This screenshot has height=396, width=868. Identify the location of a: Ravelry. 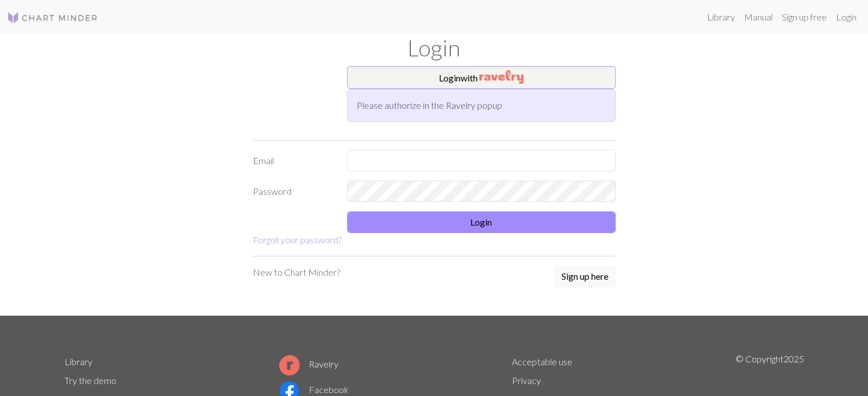
(309, 364).